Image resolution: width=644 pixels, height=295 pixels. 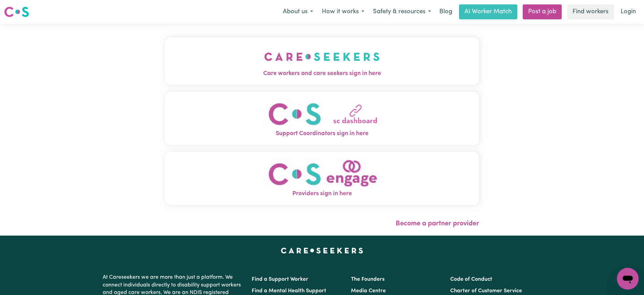 I want to click on button: About us, so click(x=298, y=12).